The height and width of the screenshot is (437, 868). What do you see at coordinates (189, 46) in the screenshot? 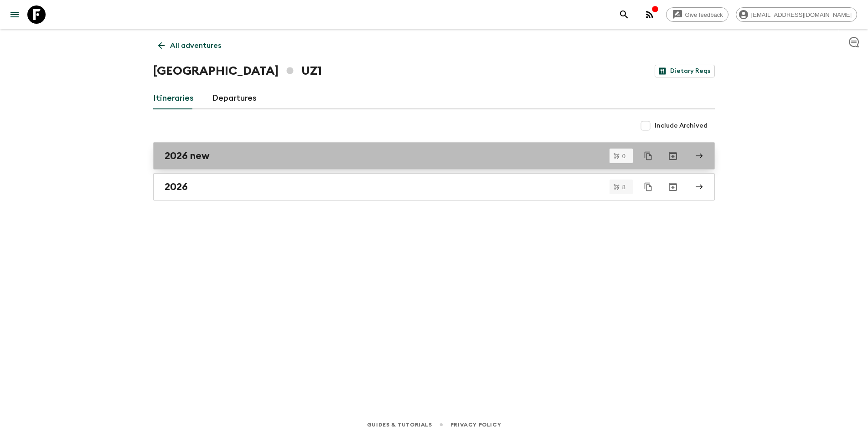
I see `a: All adventures` at bounding box center [189, 46].